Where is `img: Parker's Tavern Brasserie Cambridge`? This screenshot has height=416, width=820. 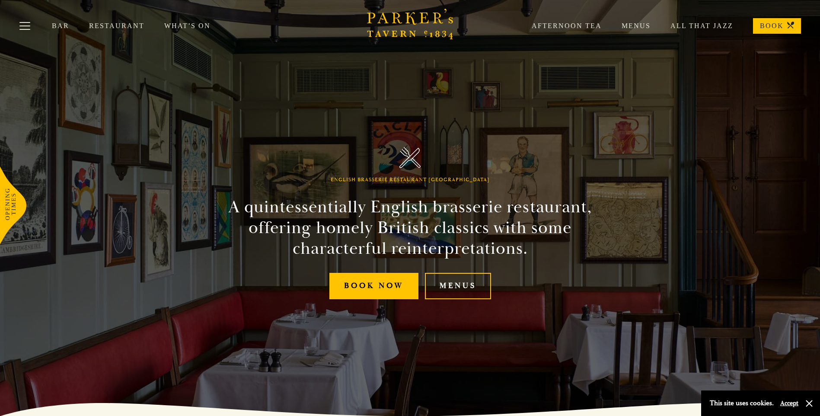
img: Parker's Tavern Brasserie Cambridge is located at coordinates (410, 157).